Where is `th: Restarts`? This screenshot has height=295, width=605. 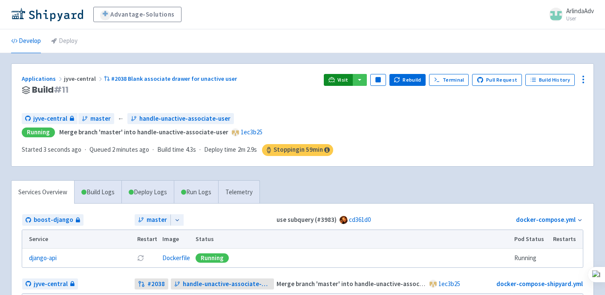
th: Restarts is located at coordinates (566, 240).